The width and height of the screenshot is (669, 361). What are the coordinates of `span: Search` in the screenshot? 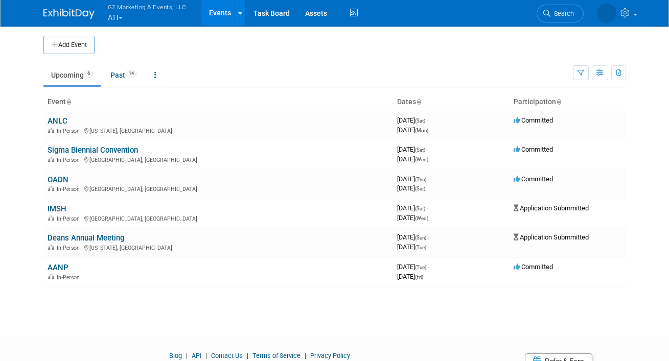 It's located at (562, 13).